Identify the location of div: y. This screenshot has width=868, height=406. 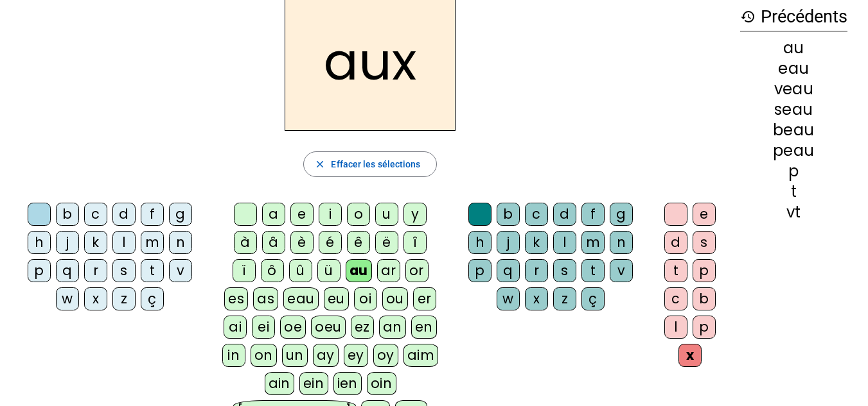
(415, 215).